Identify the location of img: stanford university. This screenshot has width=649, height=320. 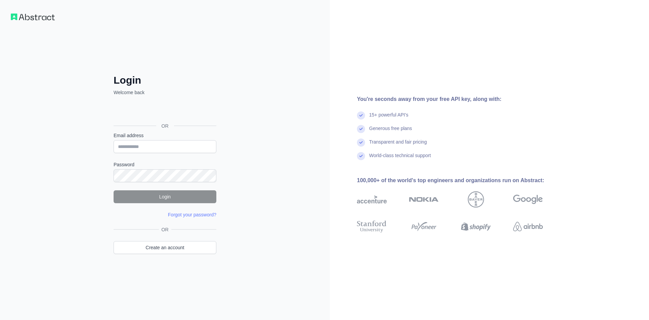
(372, 226).